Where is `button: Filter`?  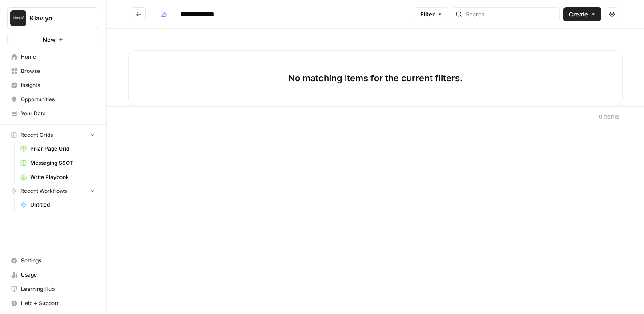
button: Filter is located at coordinates (431, 14).